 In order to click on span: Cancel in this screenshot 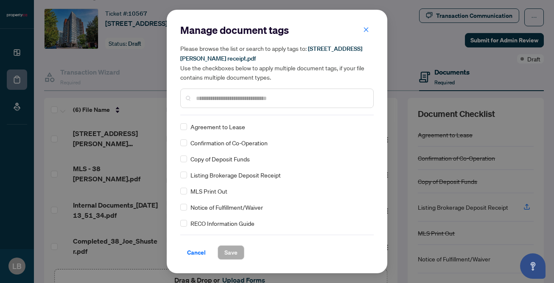, I will do `click(196, 253)`.